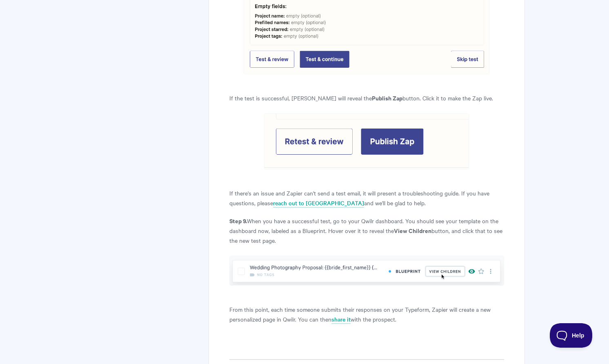 This screenshot has width=609, height=364. What do you see at coordinates (413, 230) in the screenshot?
I see `strong: View Children` at bounding box center [413, 230].